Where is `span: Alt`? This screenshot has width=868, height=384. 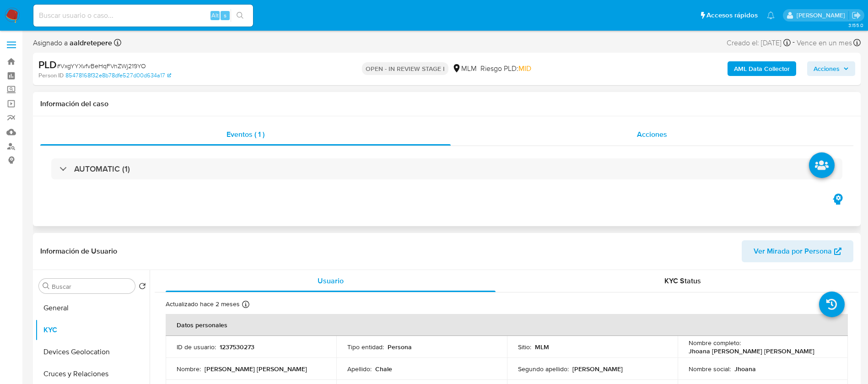
span: Alt is located at coordinates (215, 15).